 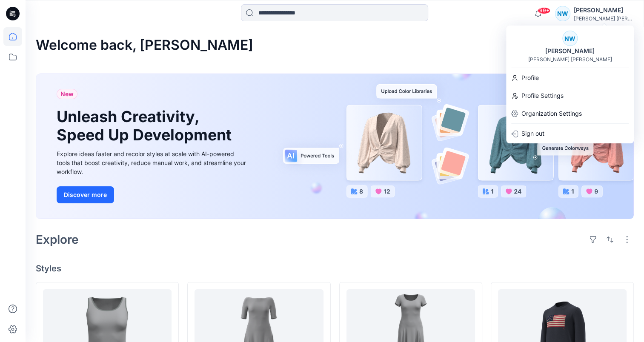 I want to click on span: New, so click(x=67, y=94).